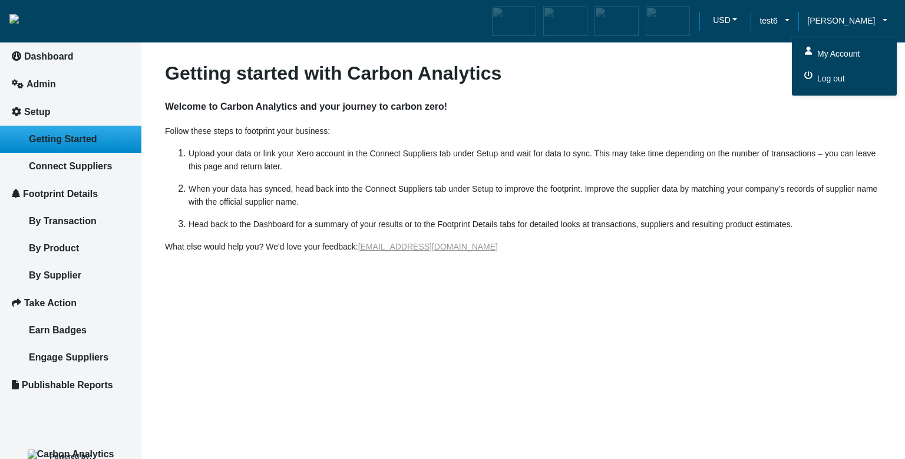 The image size is (905, 459). I want to click on div: Carbon Offsetter, so click(617, 21).